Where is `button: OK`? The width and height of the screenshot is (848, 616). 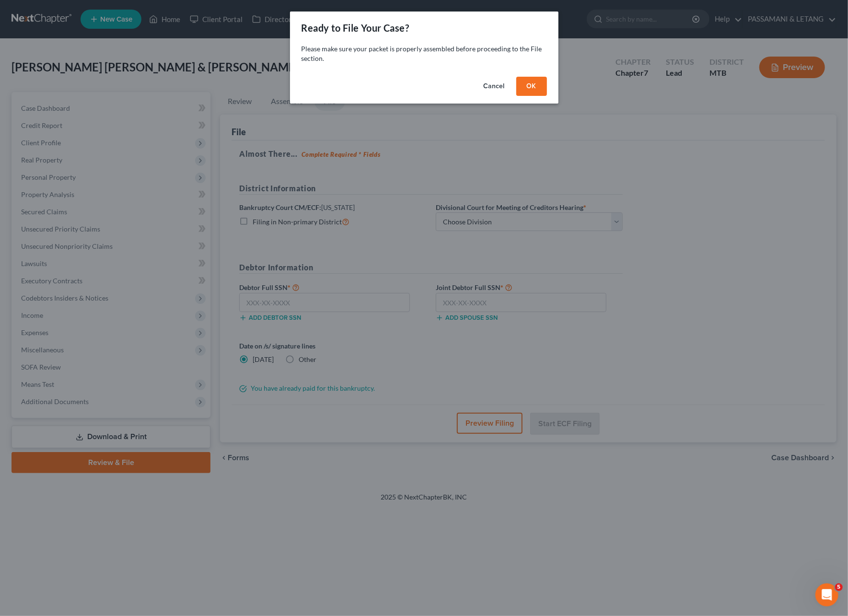
button: OK is located at coordinates (532, 86).